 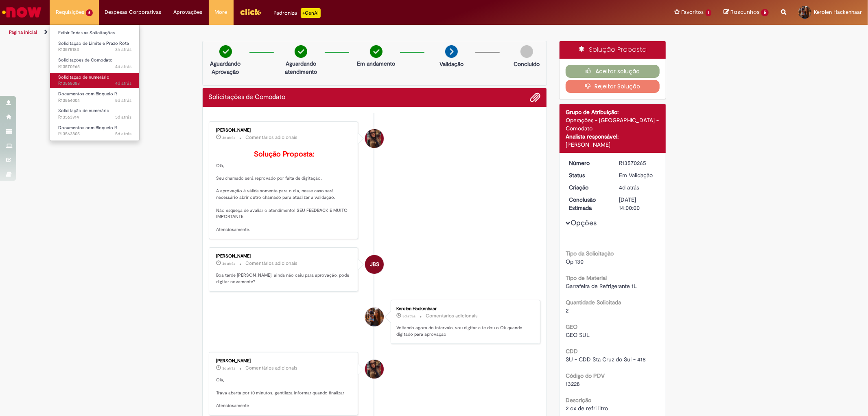 I want to click on span: Solicitação de Limite e Prazo Rota, so click(x=93, y=43).